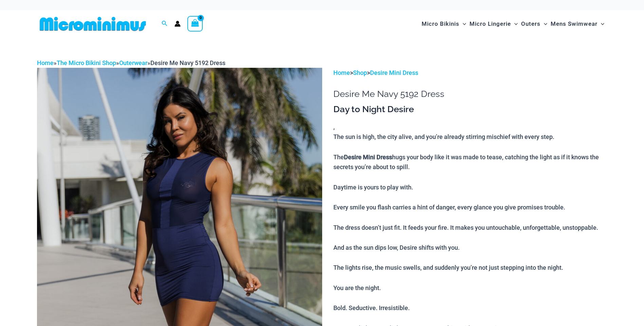  I want to click on a: Shop, so click(360, 73).